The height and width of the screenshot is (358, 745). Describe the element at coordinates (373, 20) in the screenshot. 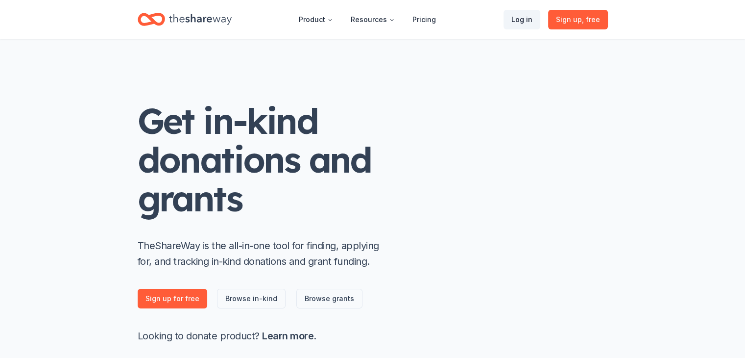

I see `button: Resources` at that location.